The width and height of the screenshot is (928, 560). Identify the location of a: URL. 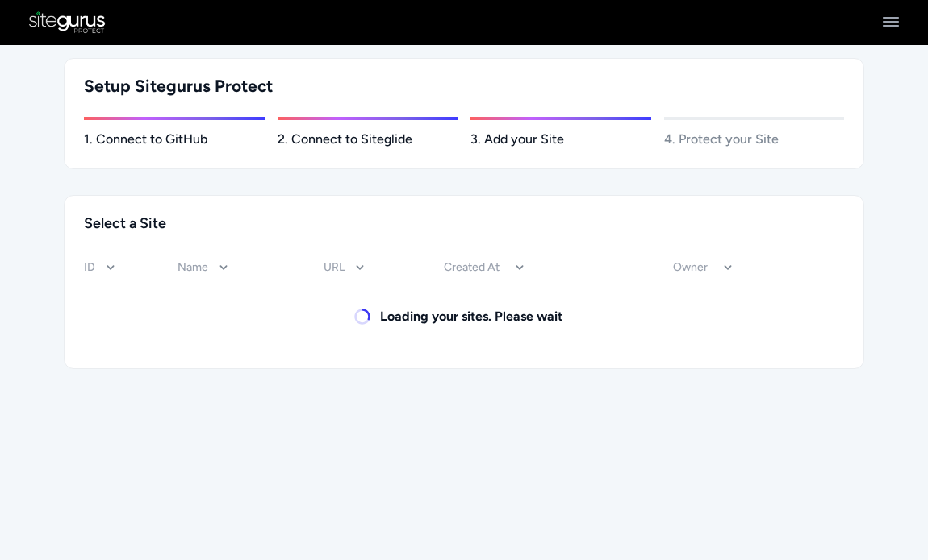
(345, 267).